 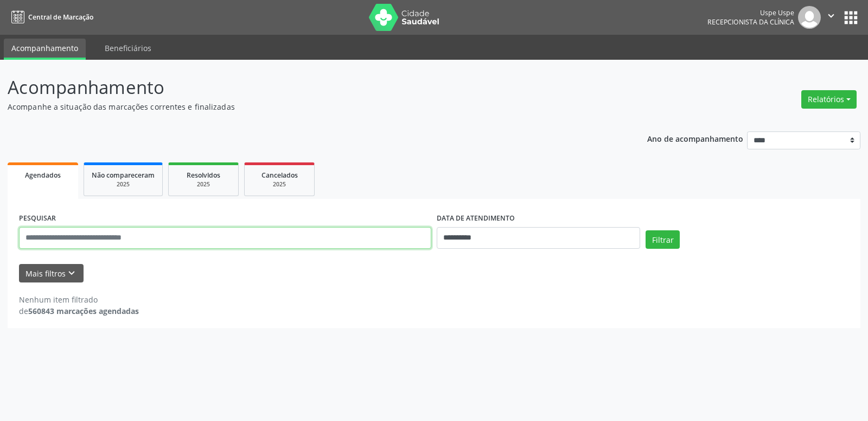 I want to click on div: Uspe Uspe, so click(x=751, y=12).